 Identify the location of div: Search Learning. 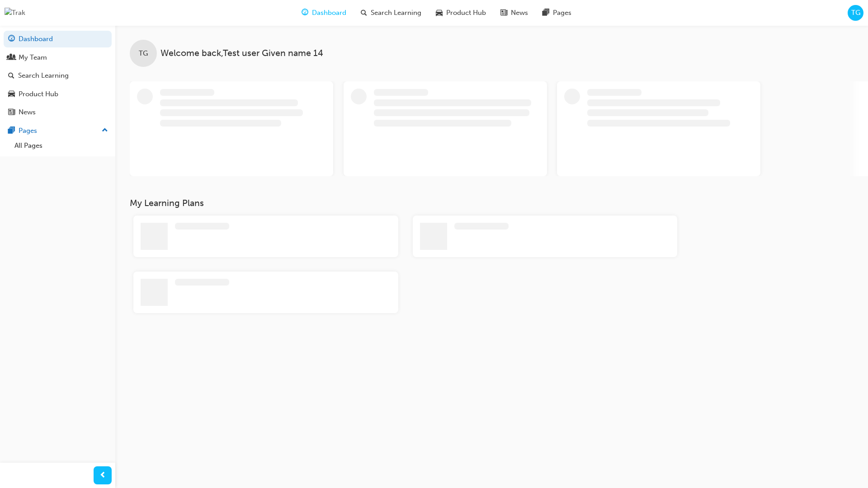
(43, 75).